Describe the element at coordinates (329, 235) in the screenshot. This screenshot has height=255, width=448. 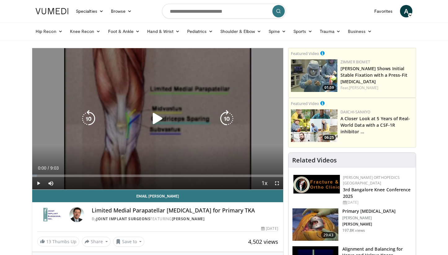
I see `span: 29:43` at that location.